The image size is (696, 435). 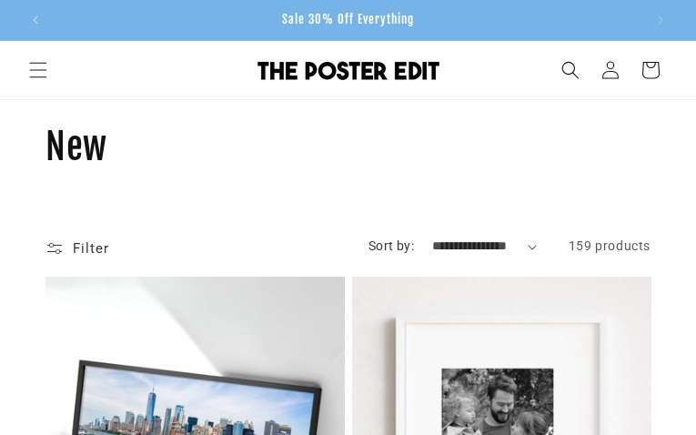 What do you see at coordinates (570, 70) in the screenshot?
I see `summary: Search` at bounding box center [570, 70].